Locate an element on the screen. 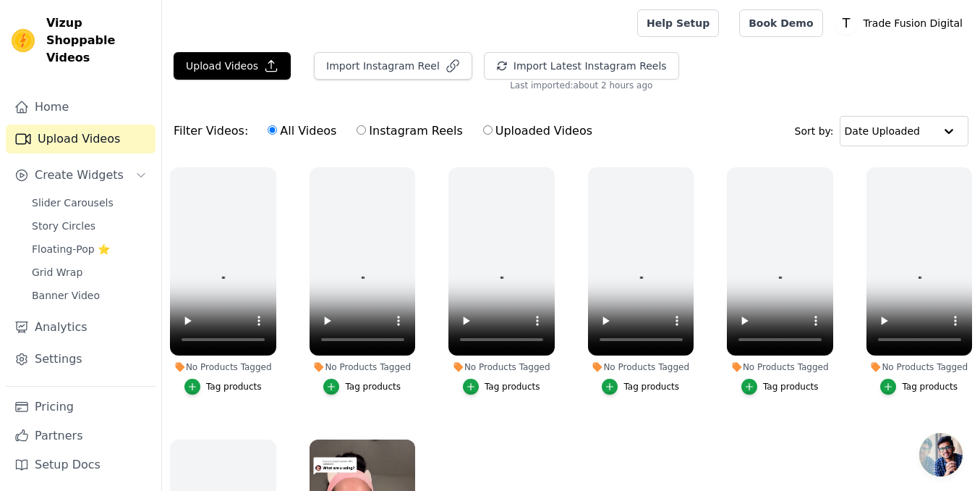 The height and width of the screenshot is (491, 980). span: Floating-Pop ⭐ is located at coordinates (71, 249).